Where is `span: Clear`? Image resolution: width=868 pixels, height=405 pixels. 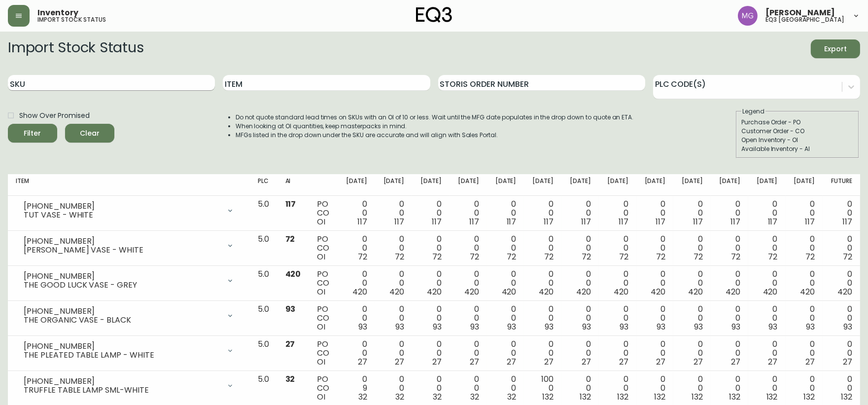
span: Clear is located at coordinates (89, 133).